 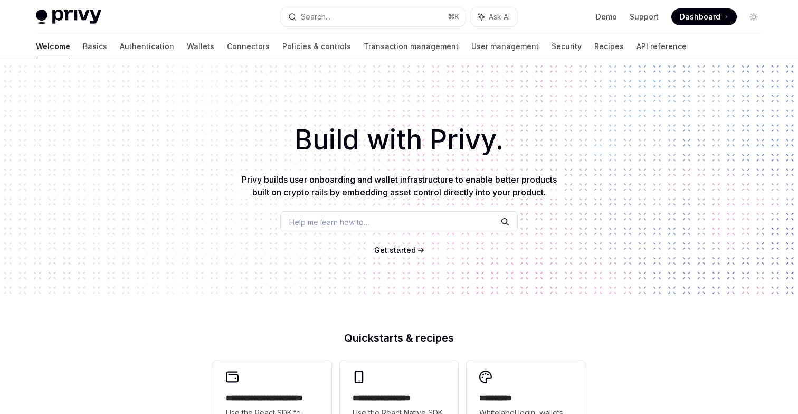 What do you see at coordinates (329, 222) in the screenshot?
I see `span: Help me learn how to…` at bounding box center [329, 222].